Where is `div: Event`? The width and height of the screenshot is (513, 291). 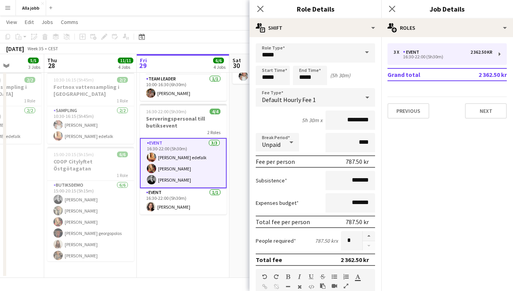
div: Event is located at coordinates (412, 52).